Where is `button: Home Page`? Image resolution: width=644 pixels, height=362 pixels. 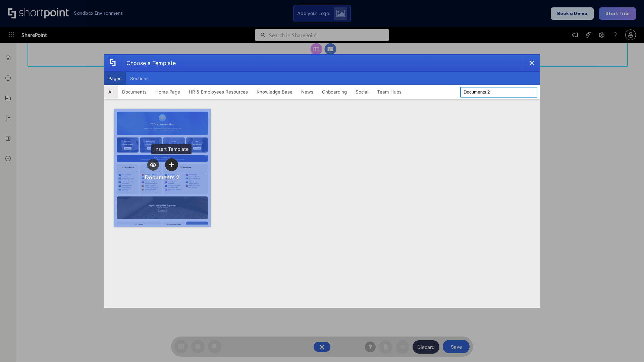 button: Home Page is located at coordinates (167, 92).